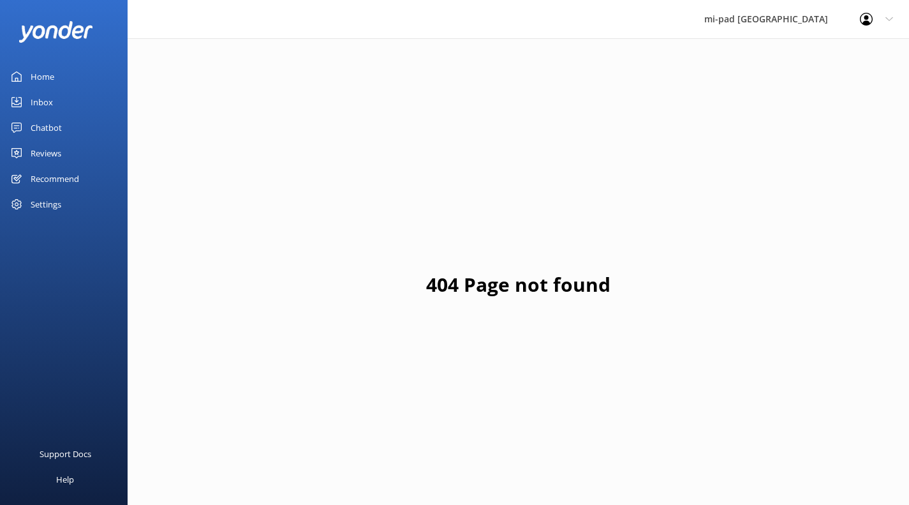 This screenshot has width=909, height=505. Describe the element at coordinates (518, 285) in the screenshot. I see `h1: 404 Page not found` at that location.